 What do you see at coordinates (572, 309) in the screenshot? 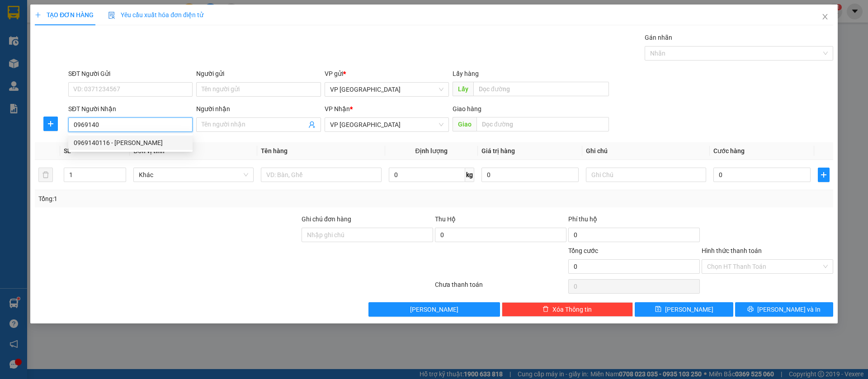
I see `span: Xóa Thông tin` at bounding box center [572, 309].